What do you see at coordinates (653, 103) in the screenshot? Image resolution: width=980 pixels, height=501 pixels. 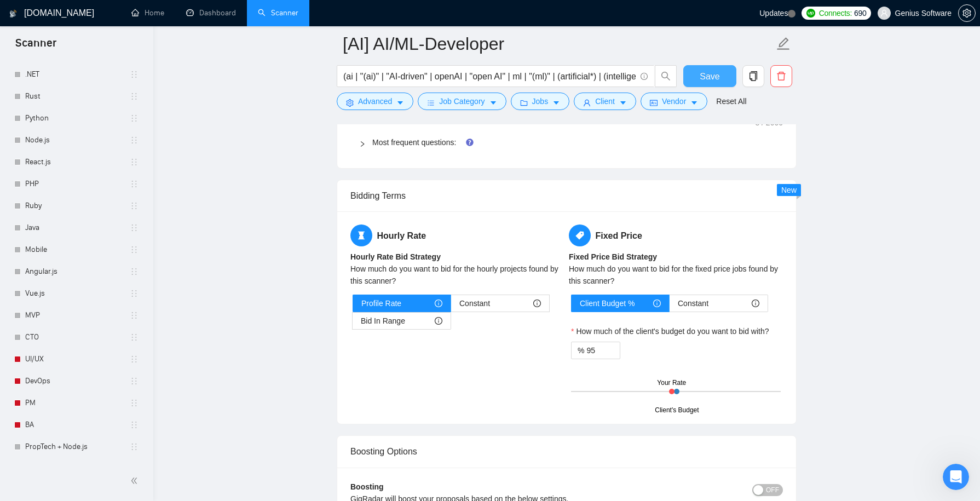 I see `span: idcard` at bounding box center [653, 103].